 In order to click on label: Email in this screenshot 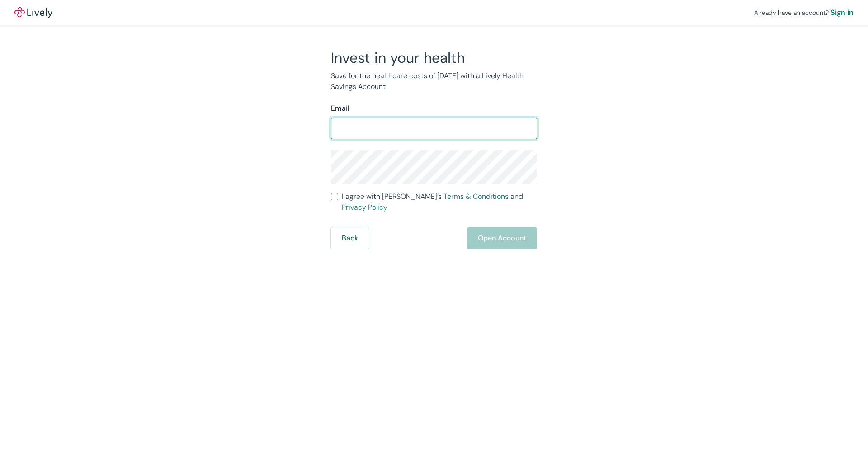, I will do `click(340, 109)`.